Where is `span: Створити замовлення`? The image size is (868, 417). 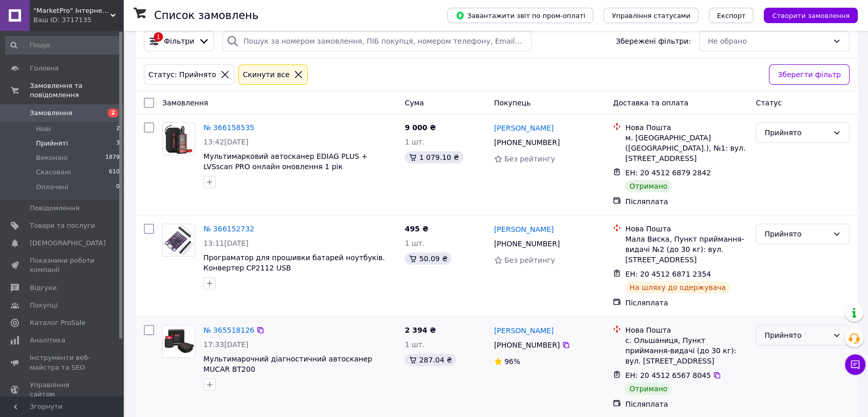 span: Створити замовлення is located at coordinates (811, 15).